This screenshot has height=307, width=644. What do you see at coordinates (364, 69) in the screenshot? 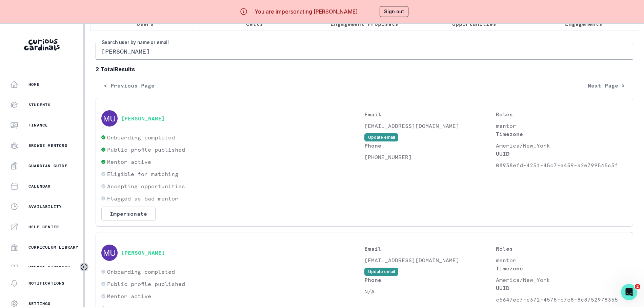
I see `b: 2 Total Results` at bounding box center [364, 69].